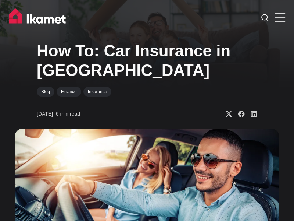  Describe the element at coordinates (58, 114) in the screenshot. I see `time: 6 min read` at that location.